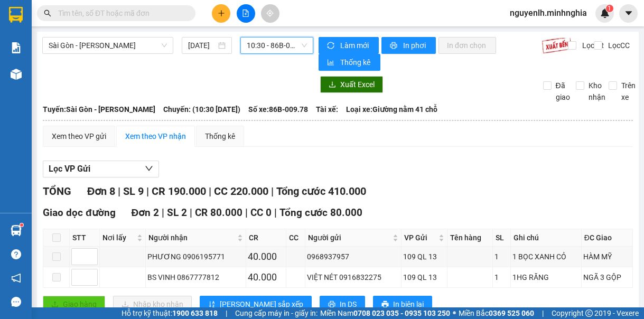 The height and width of the screenshot is (319, 644). What do you see at coordinates (357, 85) in the screenshot?
I see `span: Xuất Excel` at bounding box center [357, 85].